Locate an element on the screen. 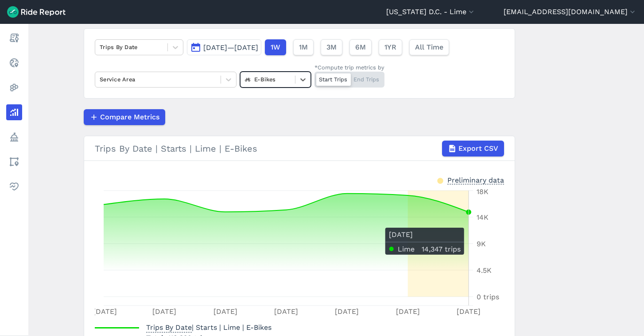 Image resolution: width=644 pixels, height=336 pixels. span: Compare Metrics is located at coordinates (130, 117).